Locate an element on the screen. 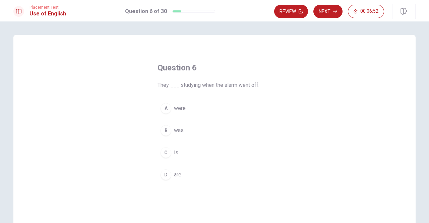  div: A is located at coordinates (166, 108).